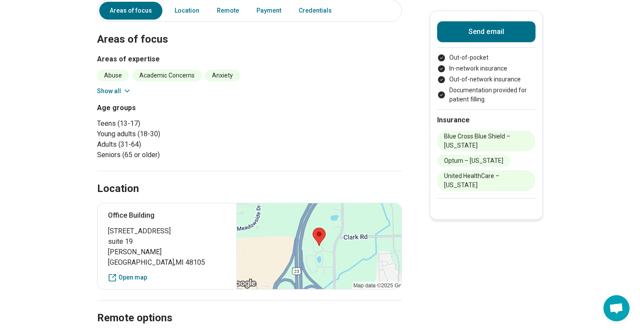 Image resolution: width=640 pixels, height=330 pixels. What do you see at coordinates (223, 75) in the screenshot?
I see `li: Anxiety` at bounding box center [223, 75].